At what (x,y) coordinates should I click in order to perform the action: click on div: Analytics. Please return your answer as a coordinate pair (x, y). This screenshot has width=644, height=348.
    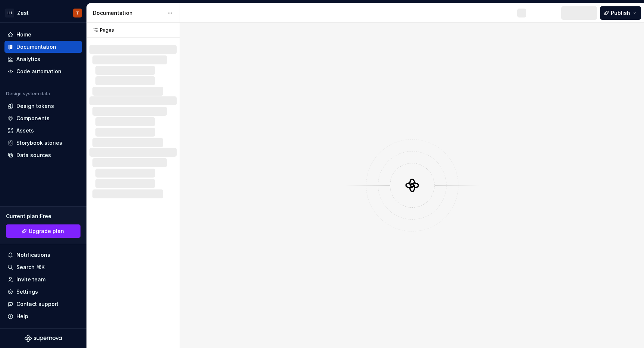
    Looking at the image, I should click on (28, 59).